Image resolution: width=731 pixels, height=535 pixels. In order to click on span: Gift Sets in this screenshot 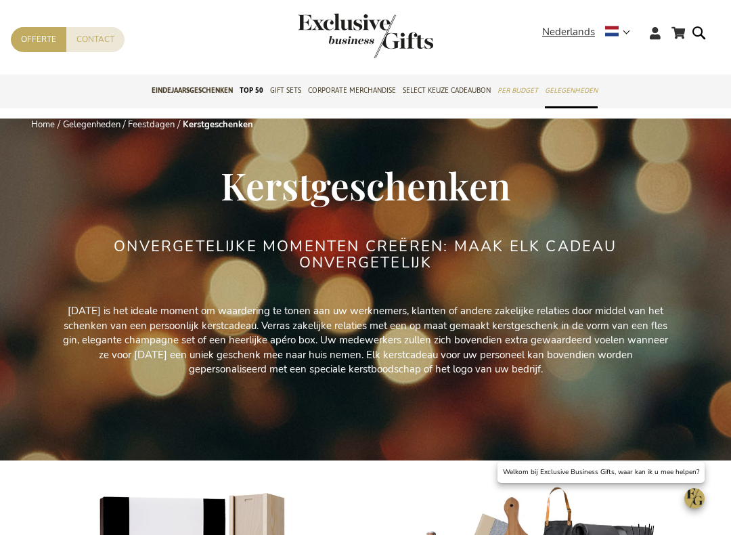, I will do `click(286, 90)`.